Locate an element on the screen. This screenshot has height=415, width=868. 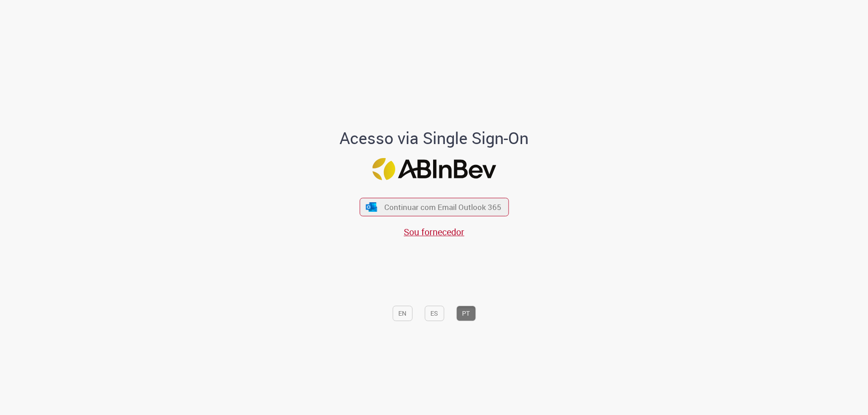
button: ES is located at coordinates (434, 313).